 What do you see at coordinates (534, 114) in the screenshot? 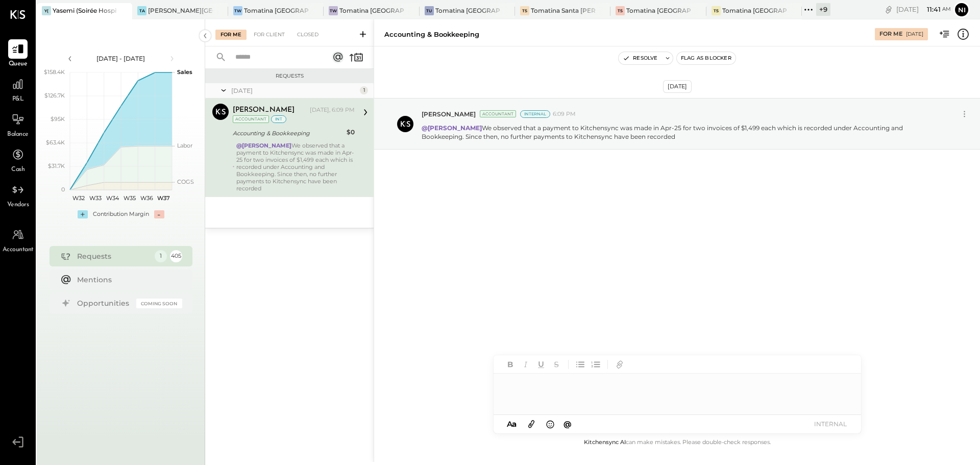
I see `div: Internal` at bounding box center [534, 114].